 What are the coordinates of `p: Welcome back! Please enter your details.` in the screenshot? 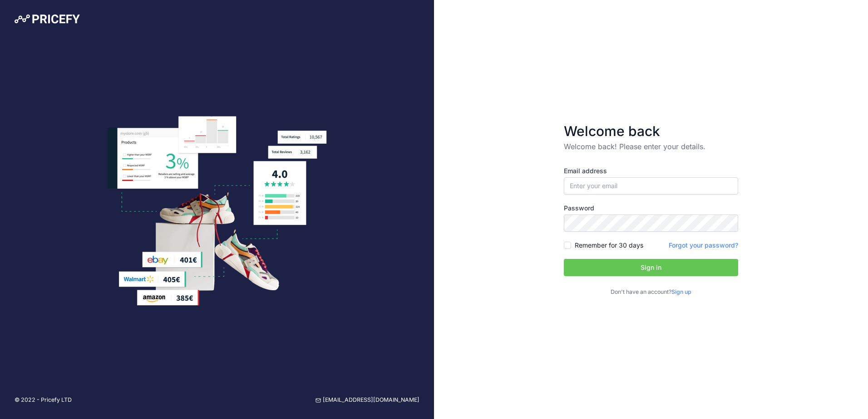 It's located at (651, 146).